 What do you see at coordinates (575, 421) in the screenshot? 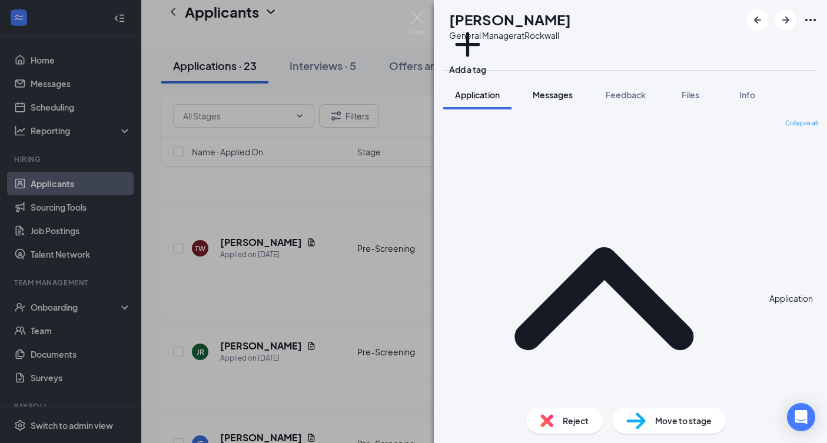
I see `span: Reject` at bounding box center [575, 421].